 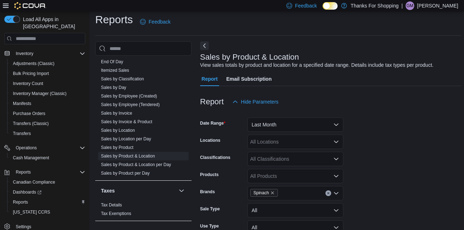 I want to click on span: Sales by Product & Location per Day, so click(x=136, y=165).